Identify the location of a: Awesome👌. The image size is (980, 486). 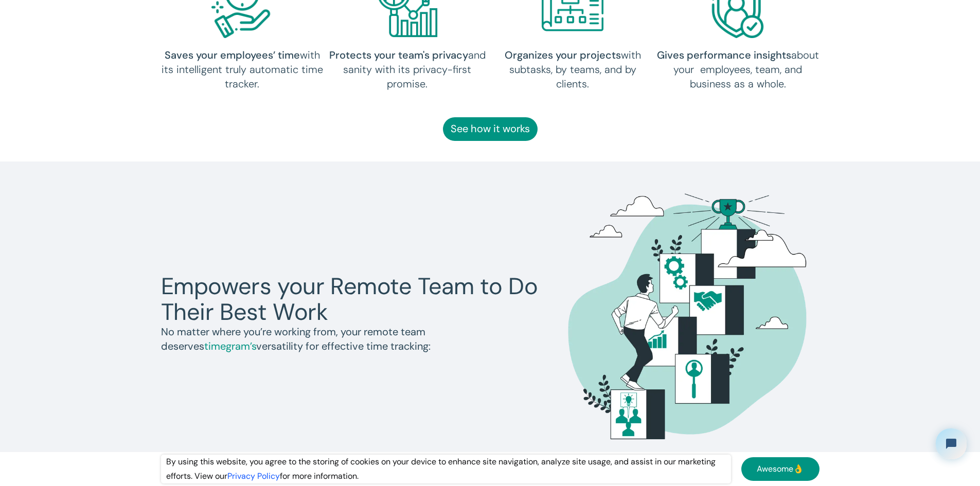
(781, 469).